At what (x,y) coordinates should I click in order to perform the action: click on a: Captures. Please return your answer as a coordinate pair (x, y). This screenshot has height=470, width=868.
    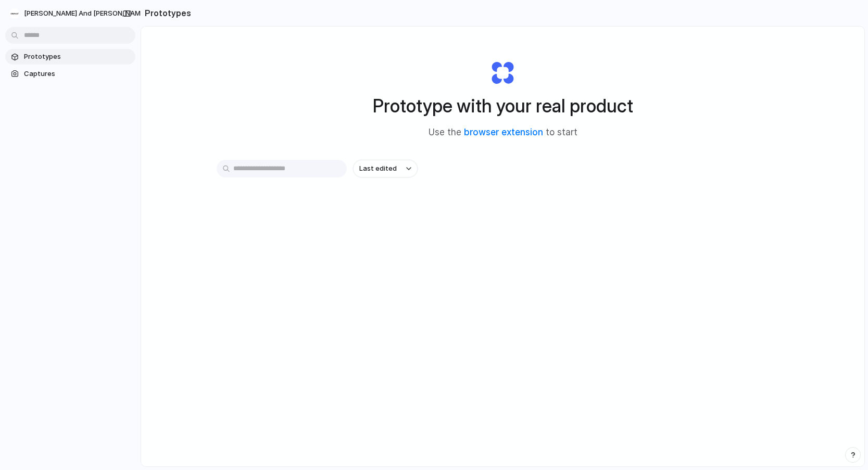
    Looking at the image, I should click on (71, 74).